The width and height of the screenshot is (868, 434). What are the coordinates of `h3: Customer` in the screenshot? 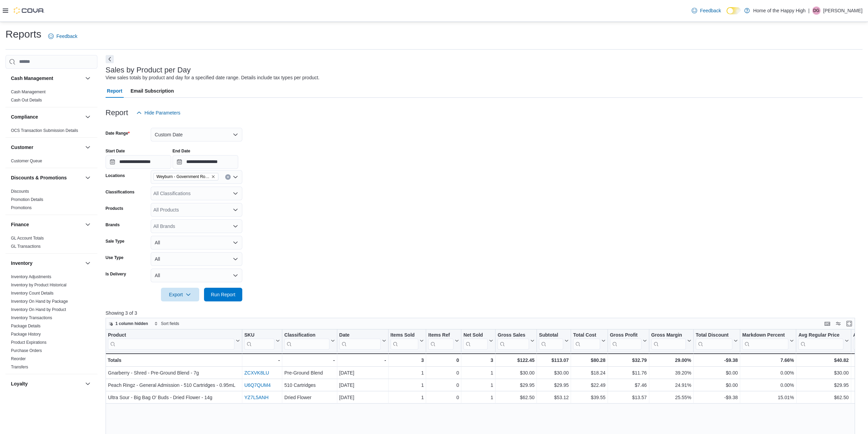 It's located at (22, 147).